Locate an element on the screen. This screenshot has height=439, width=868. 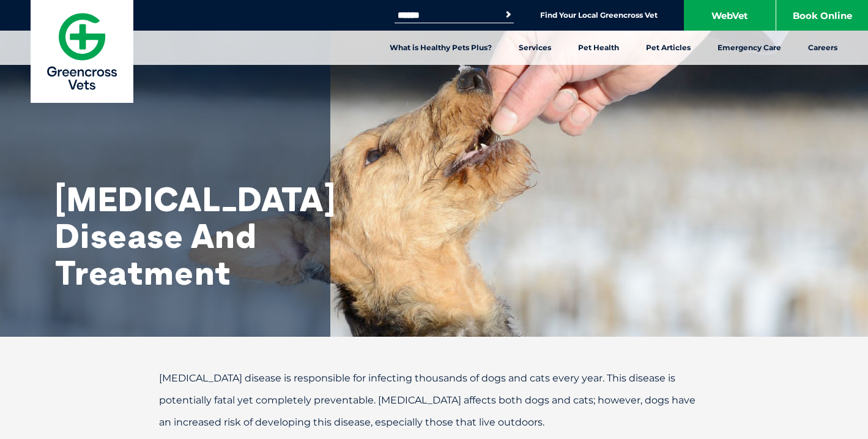
a: Find Your Local Greencross Vet is located at coordinates (599, 15).